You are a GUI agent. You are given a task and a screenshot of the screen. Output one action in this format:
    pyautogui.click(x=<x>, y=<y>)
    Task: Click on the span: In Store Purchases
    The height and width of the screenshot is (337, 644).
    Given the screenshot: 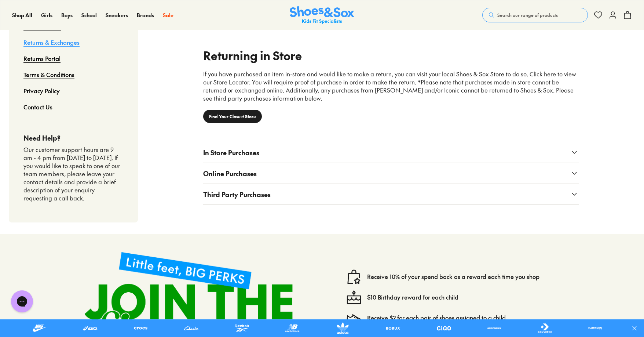 What is the action you would take?
    pyautogui.click(x=231, y=152)
    